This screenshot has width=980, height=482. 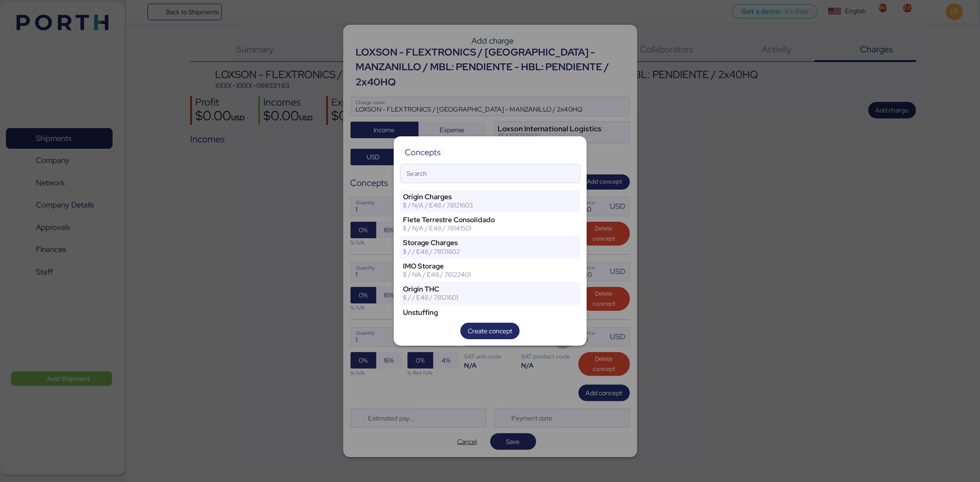 I want to click on div: $ / N/A / E48 / 78141501, so click(x=475, y=228).